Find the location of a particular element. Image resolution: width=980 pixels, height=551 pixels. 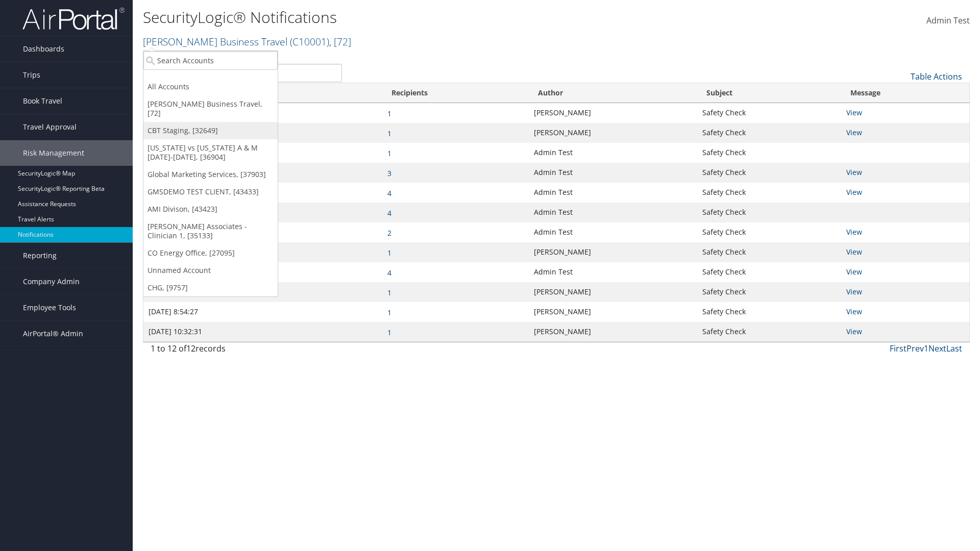

a: 2 is located at coordinates (389, 232).